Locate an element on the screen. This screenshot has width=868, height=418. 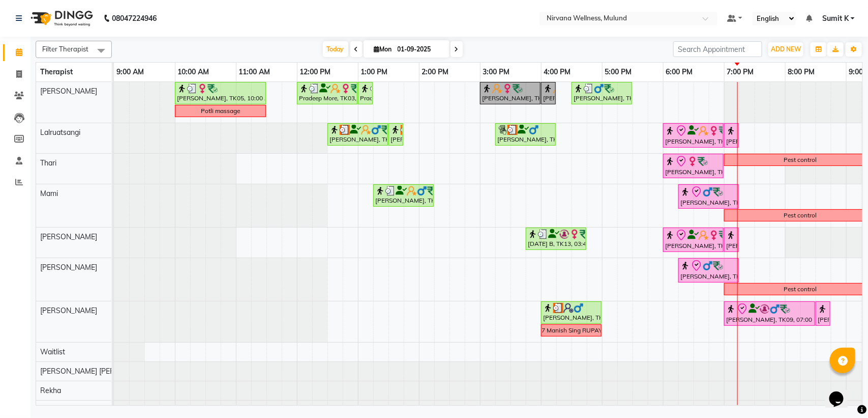
input: Search Appointment is located at coordinates (717, 49).